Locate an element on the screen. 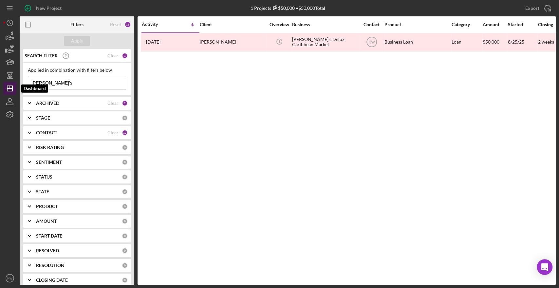 The height and width of the screenshot is (288, 559). div: Open Intercom Messenger is located at coordinates (545, 267).